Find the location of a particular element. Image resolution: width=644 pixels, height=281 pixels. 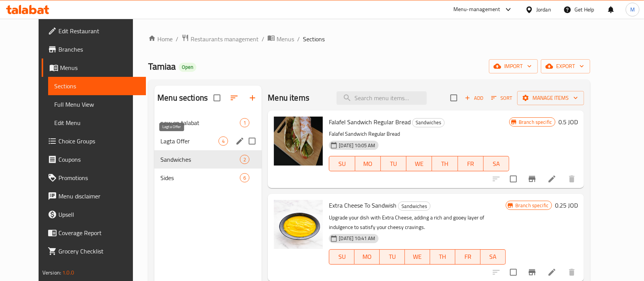

div: new on talabat is located at coordinates (200, 122).